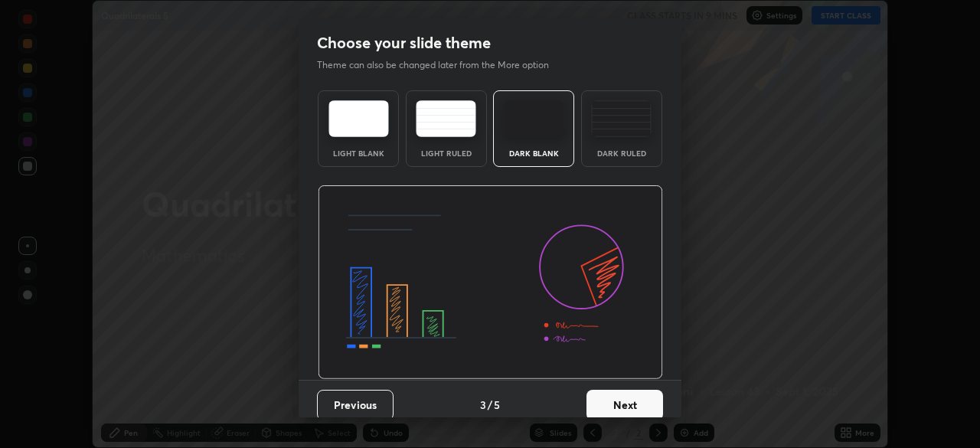  Describe the element at coordinates (441, 65) in the screenshot. I see `p: Theme can also be changed later from the More option` at that location.